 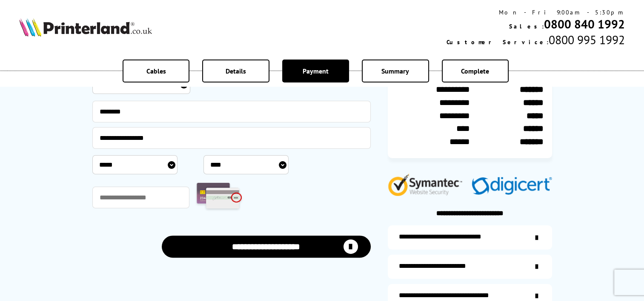 What do you see at coordinates (395, 71) in the screenshot?
I see `span: Summary` at bounding box center [395, 71].